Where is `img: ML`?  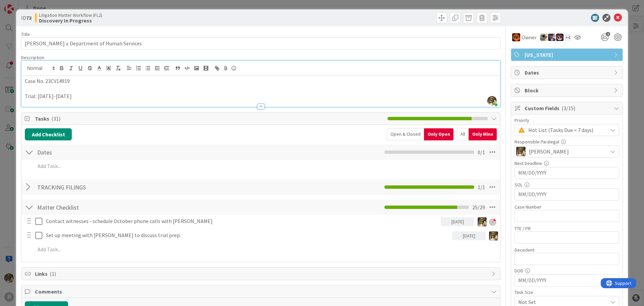 img: ML is located at coordinates (552, 37).